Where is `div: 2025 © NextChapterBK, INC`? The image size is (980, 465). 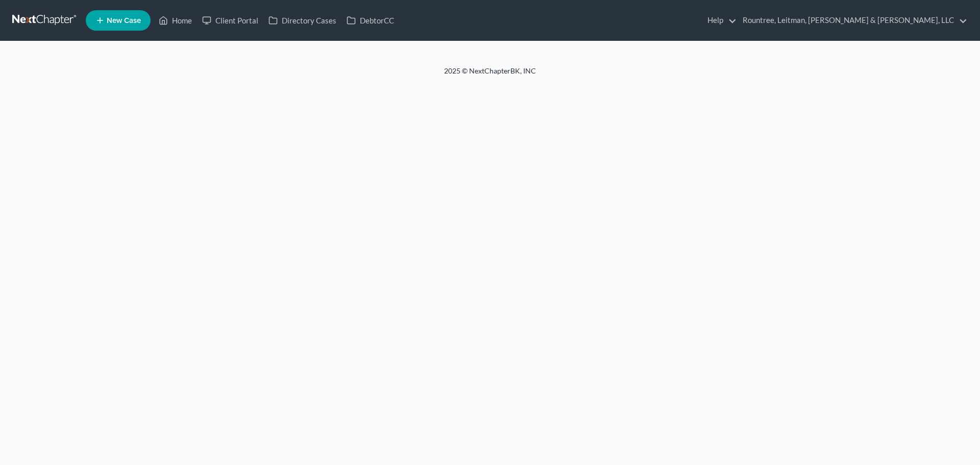 div: 2025 © NextChapterBK, INC is located at coordinates (490, 75).